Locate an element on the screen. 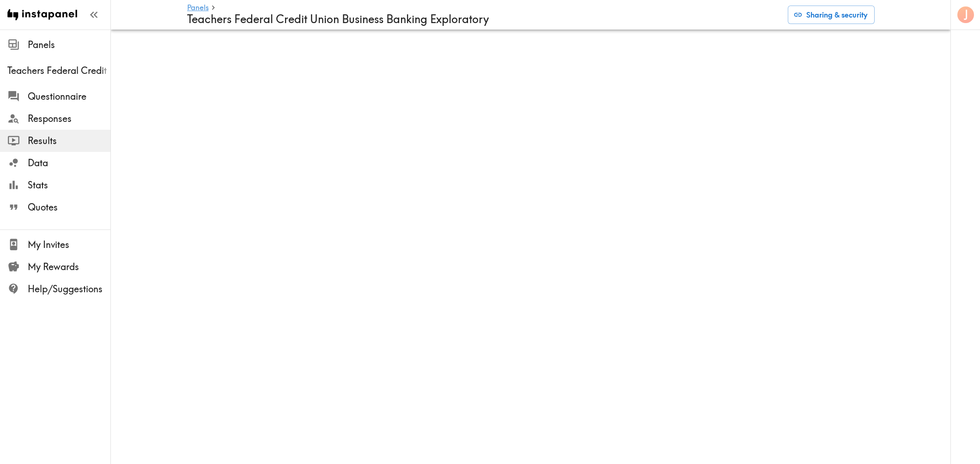 The image size is (980, 464). span: Quotes is located at coordinates (69, 207).